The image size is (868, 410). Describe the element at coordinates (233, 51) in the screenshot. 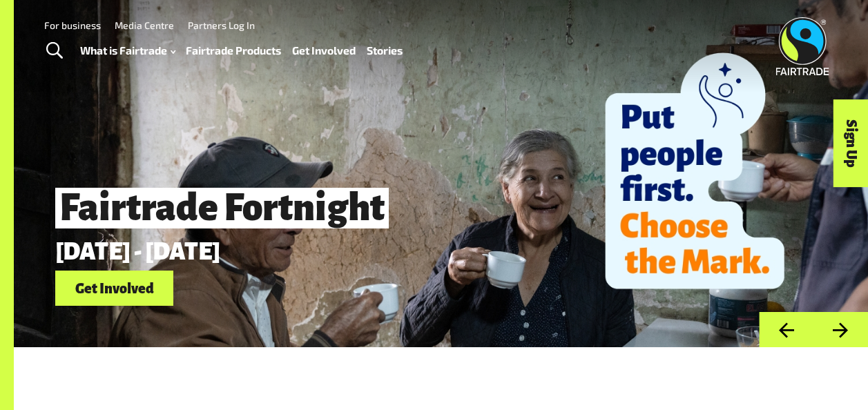

I see `a: Fairtrade Products` at that location.